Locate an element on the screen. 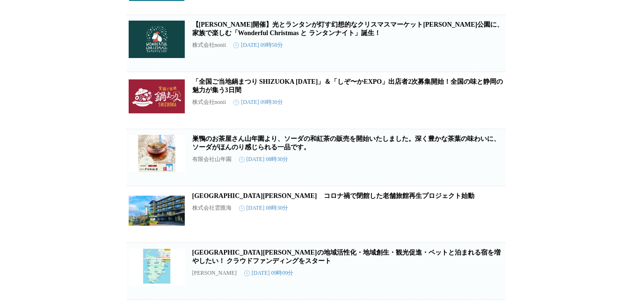 The image size is (632, 300). img: 【静岡初開催】光とランタンが灯す幻想的なクリスマスマーケット駿府城公園に、家族で楽しむ「Wonderful Christmas と ランタンナイト」誕生！ is located at coordinates (157, 39).